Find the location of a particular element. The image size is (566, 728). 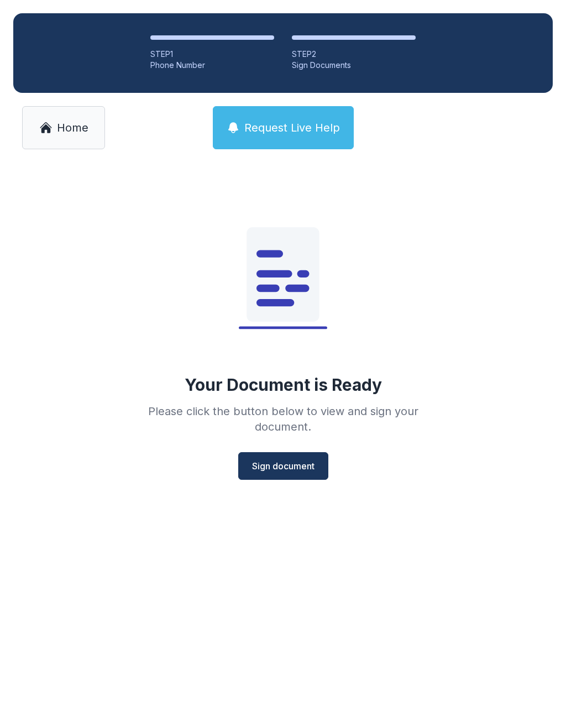

span: Request Live Help is located at coordinates (292, 128).